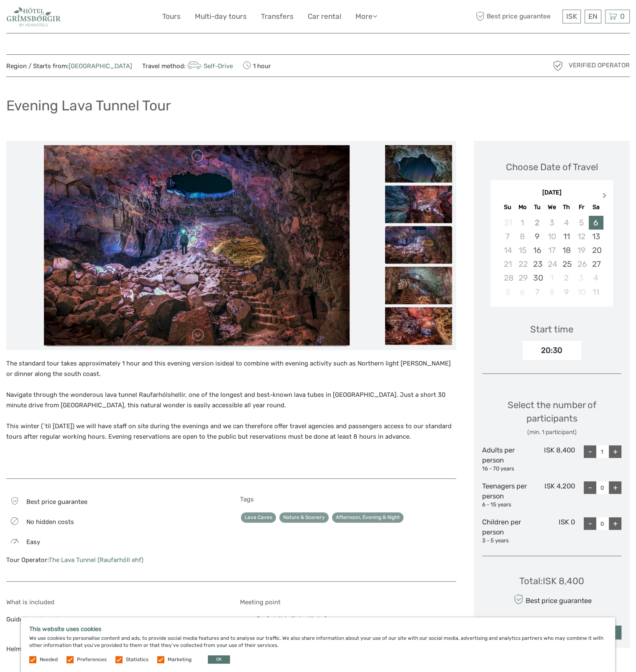 The width and height of the screenshot is (636, 672). I want to click on div: Not available Friday, September 12th, 2025, so click(581, 237).